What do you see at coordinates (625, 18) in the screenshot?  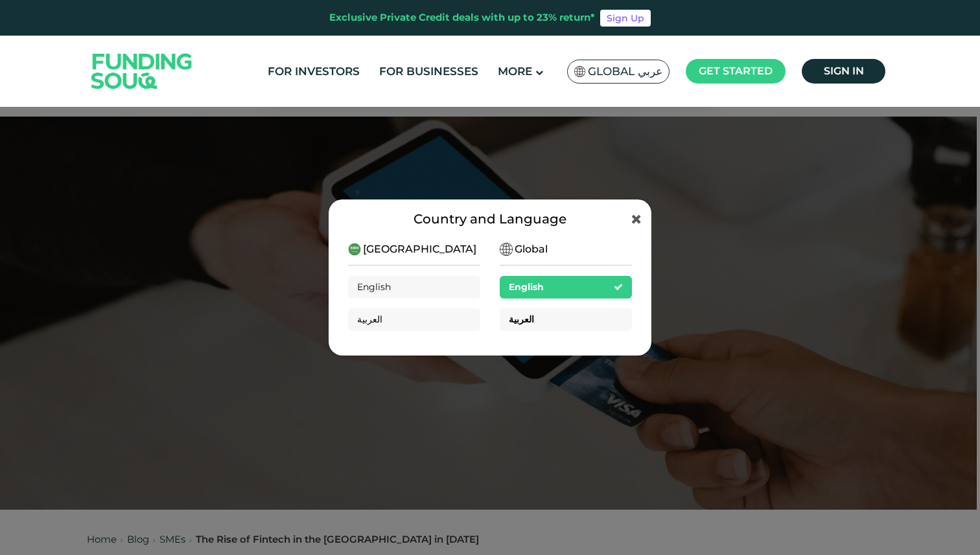 I see `a: Sign Up` at bounding box center [625, 18].